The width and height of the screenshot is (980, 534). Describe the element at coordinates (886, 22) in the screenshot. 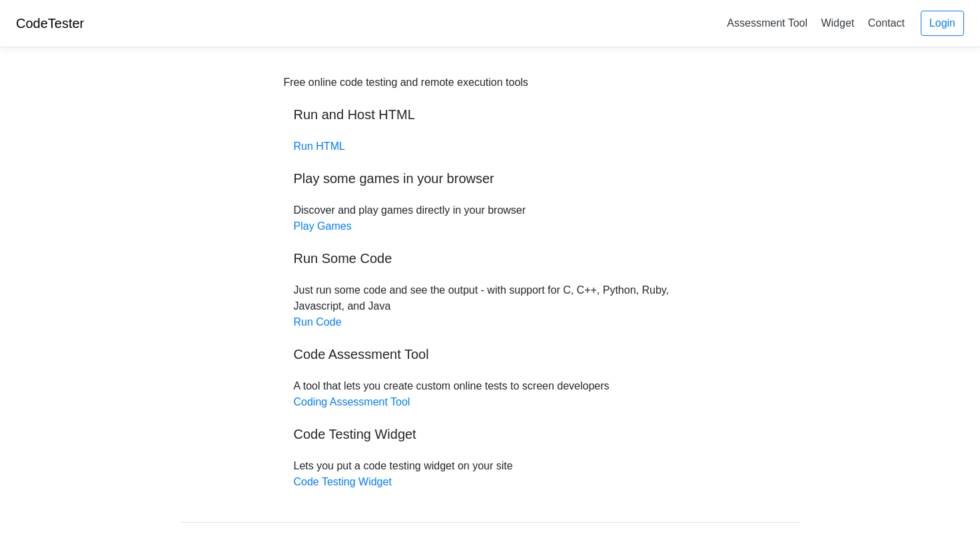

I see `a: Contact` at that location.